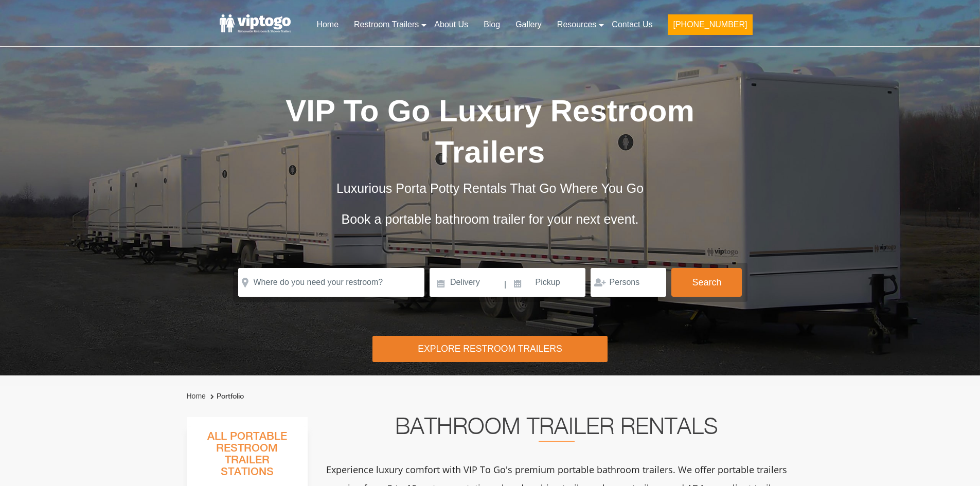 This screenshot has width=980, height=486. Describe the element at coordinates (577, 24) in the screenshot. I see `a: Resources` at that location.